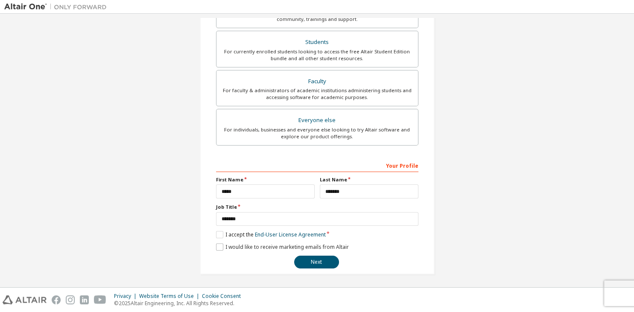 This screenshot has height=312, width=634. What do you see at coordinates (70, 300) in the screenshot?
I see `img: instagram.svg` at bounding box center [70, 300].